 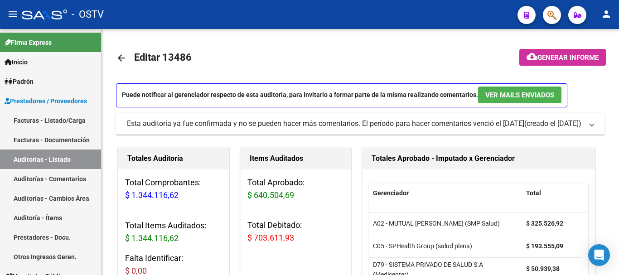 What do you see at coordinates (121, 58) in the screenshot?
I see `mat-icon: arrow_back` at bounding box center [121, 58].